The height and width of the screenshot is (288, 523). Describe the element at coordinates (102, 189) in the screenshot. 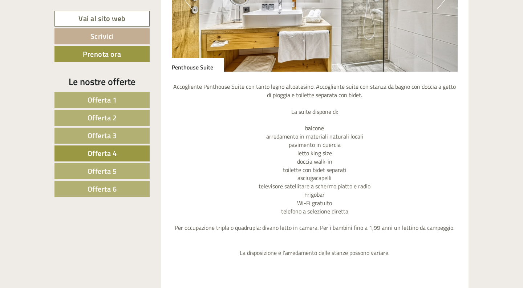

I see `span: Offerta 6` at that location.